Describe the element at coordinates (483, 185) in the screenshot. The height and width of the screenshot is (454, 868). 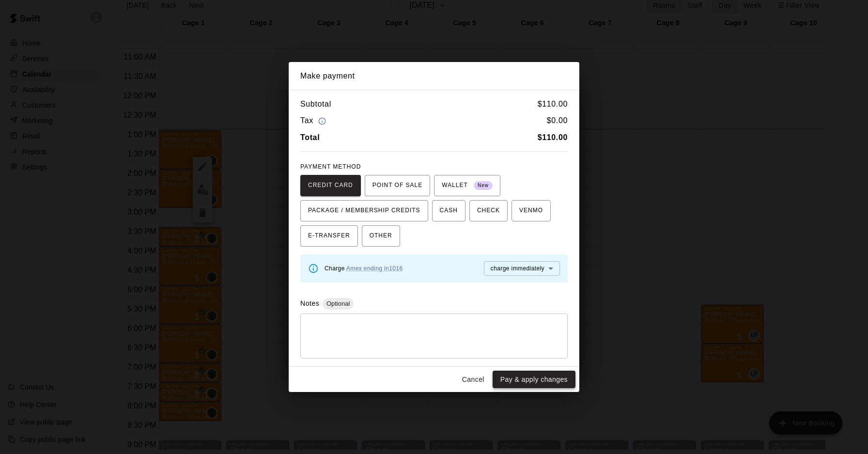
I see `span: New` at that location.